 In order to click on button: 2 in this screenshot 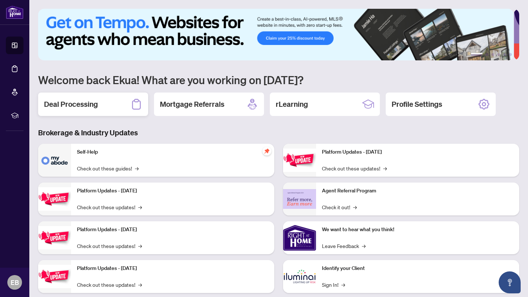, I will do `click(486, 55)`.